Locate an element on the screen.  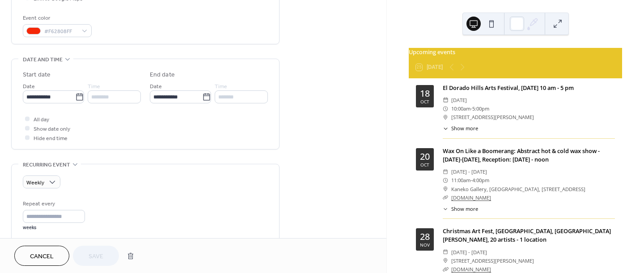
div: Nov is located at coordinates (425, 245).